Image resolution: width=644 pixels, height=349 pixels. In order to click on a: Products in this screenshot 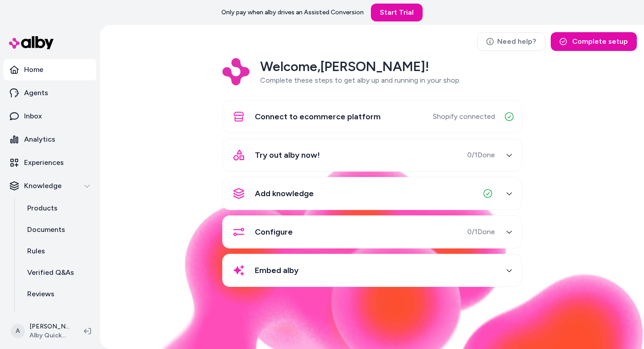, I will do `click(57, 208)`.